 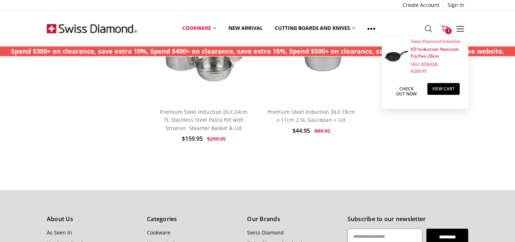 I want to click on img: XD Induction Nonstick Fry Pan 28cm, so click(x=397, y=56).